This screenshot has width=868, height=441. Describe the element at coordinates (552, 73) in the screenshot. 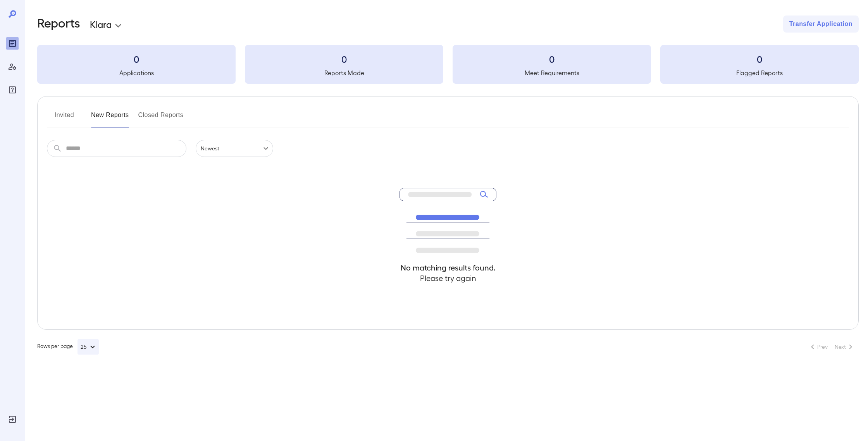

I see `h5: Meet Requirements` at that location.